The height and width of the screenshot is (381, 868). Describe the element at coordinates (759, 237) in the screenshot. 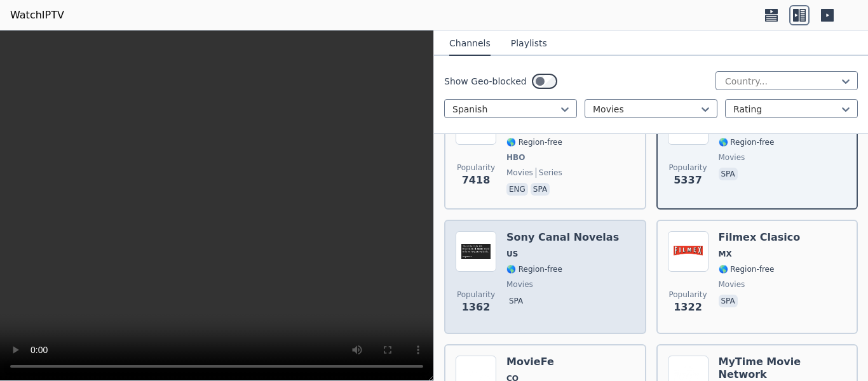

I see `h6: Filmex Clasico` at that location.